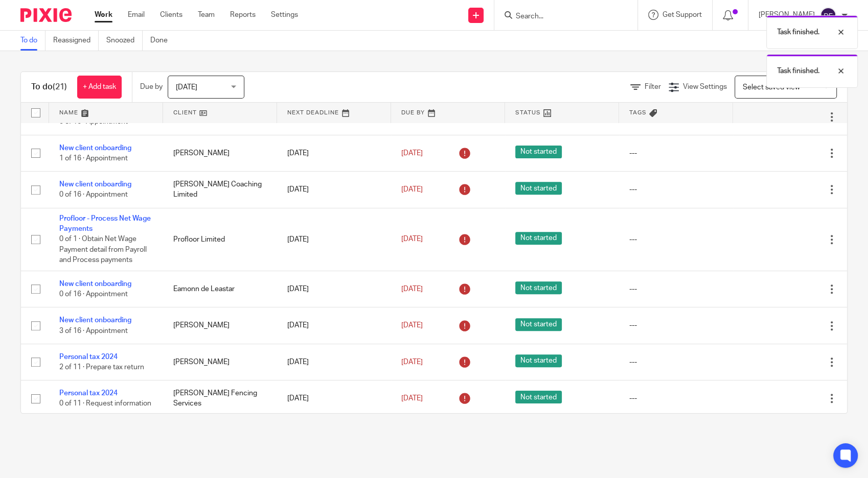 The image size is (868, 478). I want to click on td: Profloor Limited, so click(220, 239).